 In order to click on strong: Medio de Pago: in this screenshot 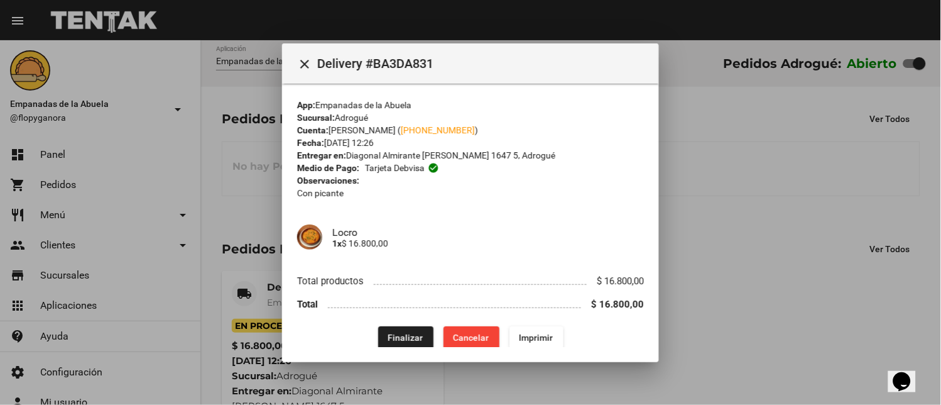, I will do `click(328, 168)`.